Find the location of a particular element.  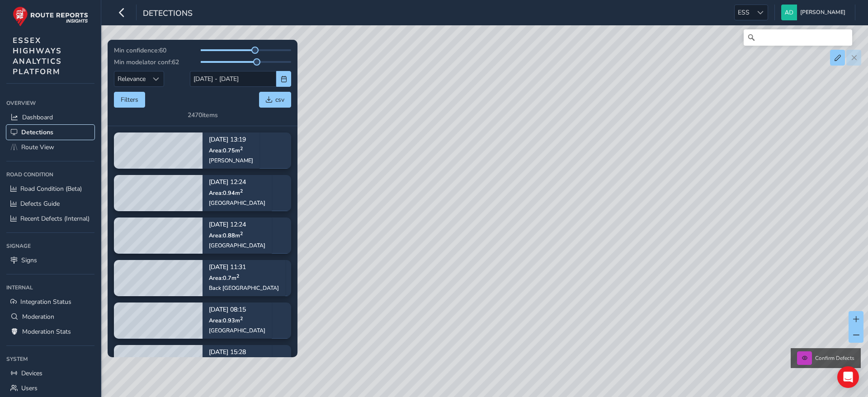

a: Detections is located at coordinates (50, 132).